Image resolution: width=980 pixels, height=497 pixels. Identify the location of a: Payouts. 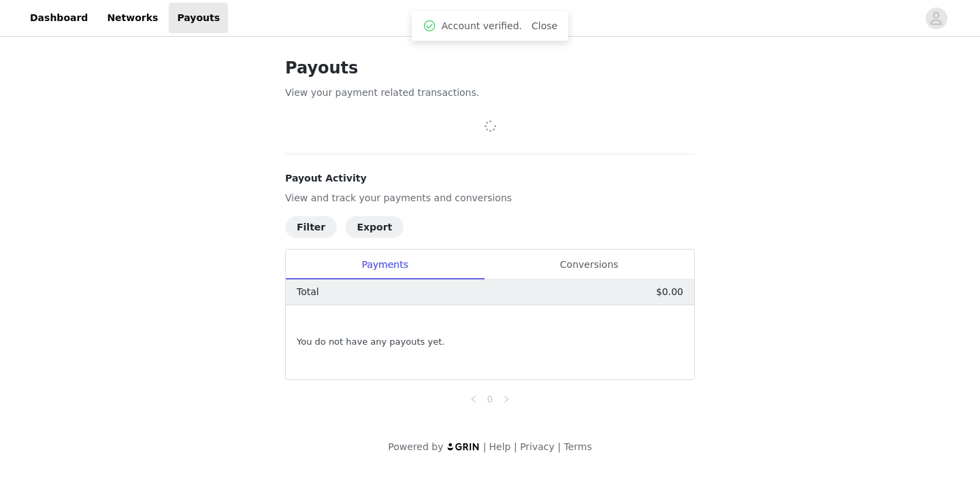
(198, 18).